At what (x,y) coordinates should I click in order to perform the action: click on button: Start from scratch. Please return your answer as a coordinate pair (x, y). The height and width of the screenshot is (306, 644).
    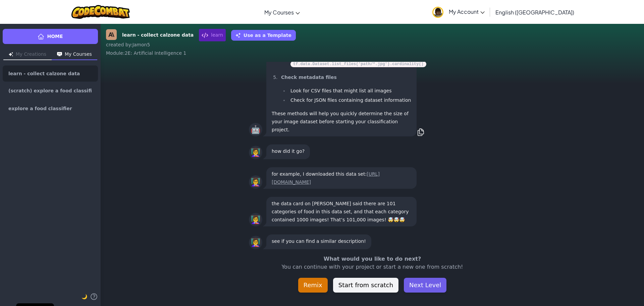
    Looking at the image, I should click on (366, 285).